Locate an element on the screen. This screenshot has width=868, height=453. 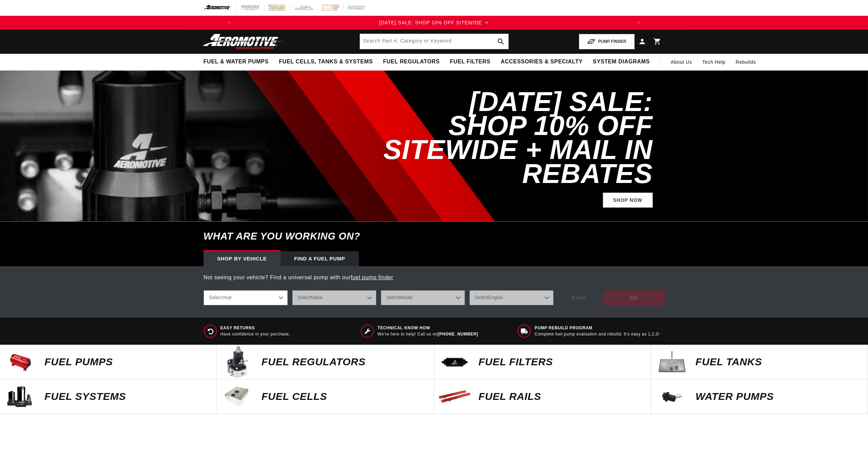
div: Find a Fuel Pump is located at coordinates (319, 259).